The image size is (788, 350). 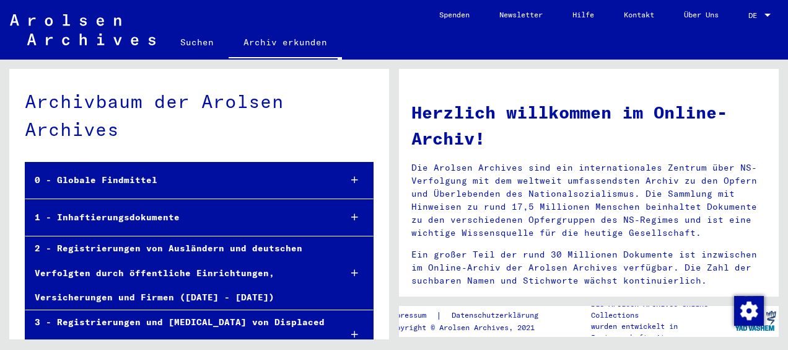 What do you see at coordinates (661, 309) in the screenshot?
I see `p: Die Arolsen Archives Online-Collections` at bounding box center [661, 309].